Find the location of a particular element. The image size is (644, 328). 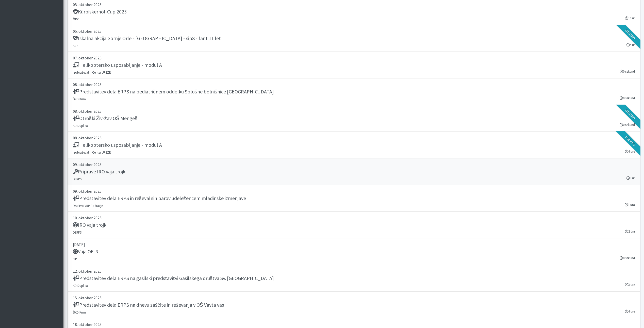

small: 3 ure is located at coordinates (630, 284).